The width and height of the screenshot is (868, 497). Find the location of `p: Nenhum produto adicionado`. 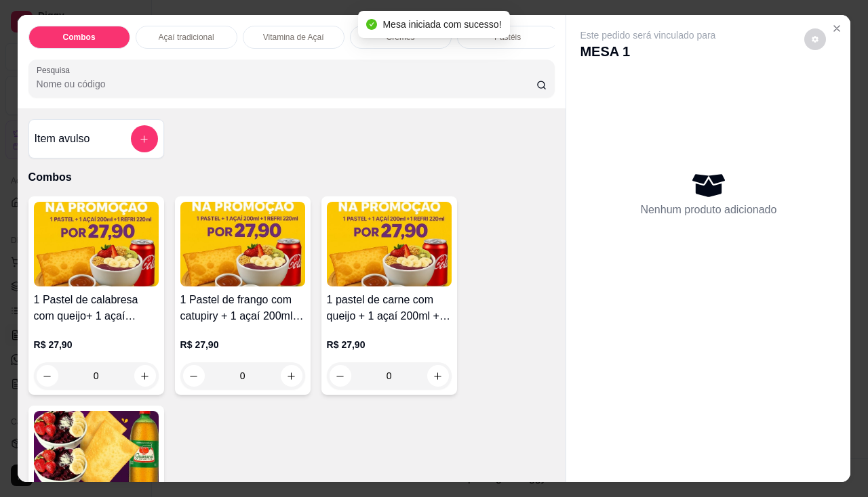

p: Nenhum produto adicionado is located at coordinates (708, 210).